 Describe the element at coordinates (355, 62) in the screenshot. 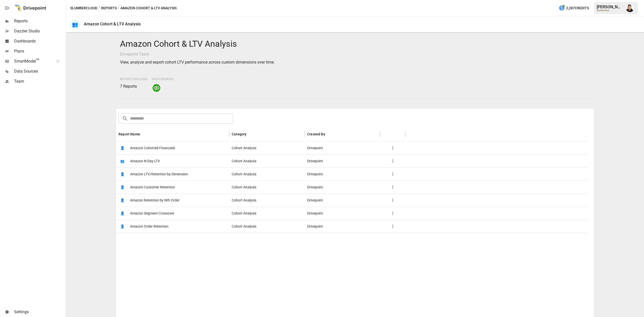

I see `p: View, analyze and export cohort LTV performance across custom dimensions over time.` at that location.